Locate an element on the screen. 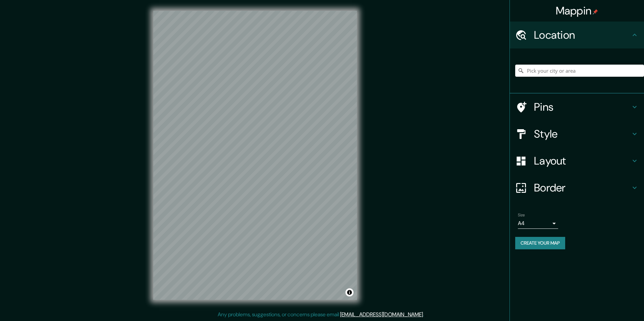  canvas: Map is located at coordinates (255, 155).